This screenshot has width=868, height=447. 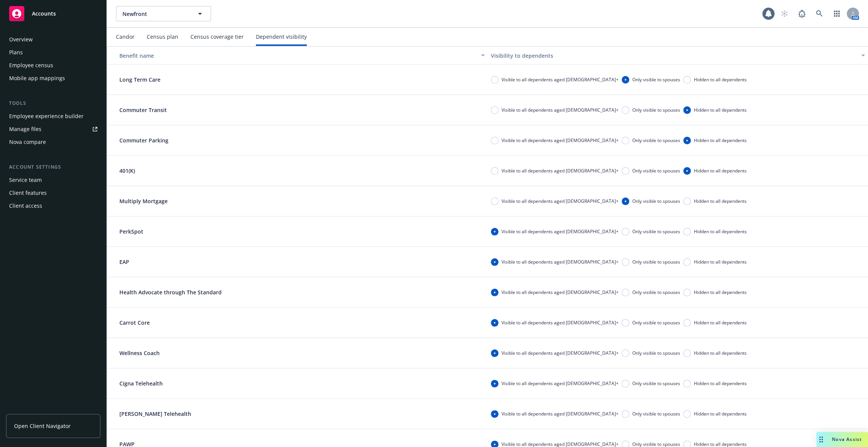 I want to click on a: Employee census, so click(x=53, y=65).